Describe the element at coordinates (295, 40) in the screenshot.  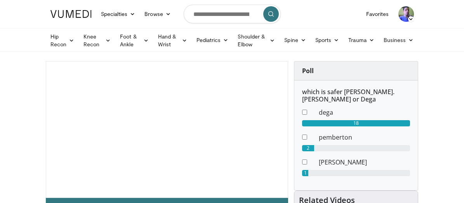
I see `a: Spine` at that location.